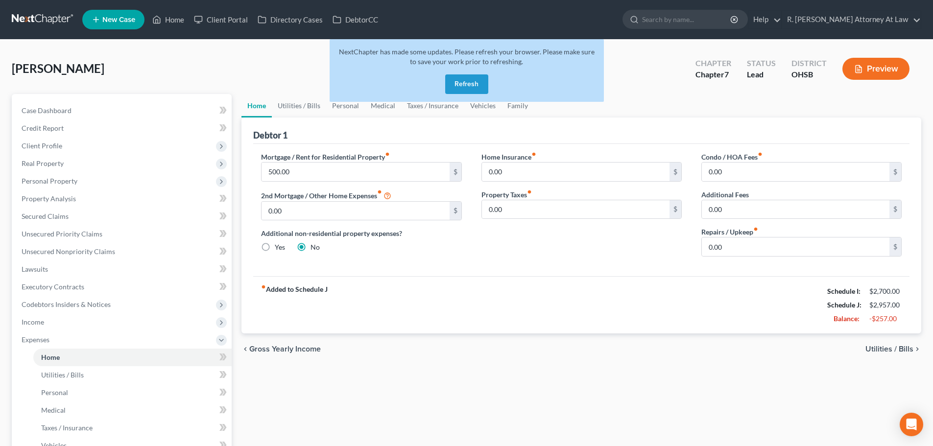 This screenshot has height=446, width=933. What do you see at coordinates (122, 199) in the screenshot?
I see `a: Property Analysis` at bounding box center [122, 199].